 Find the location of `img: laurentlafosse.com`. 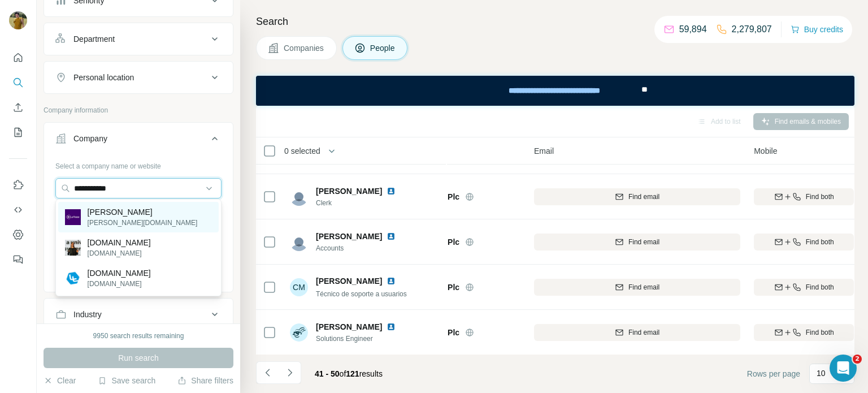

img: laurentlafosse.com is located at coordinates (73, 278).